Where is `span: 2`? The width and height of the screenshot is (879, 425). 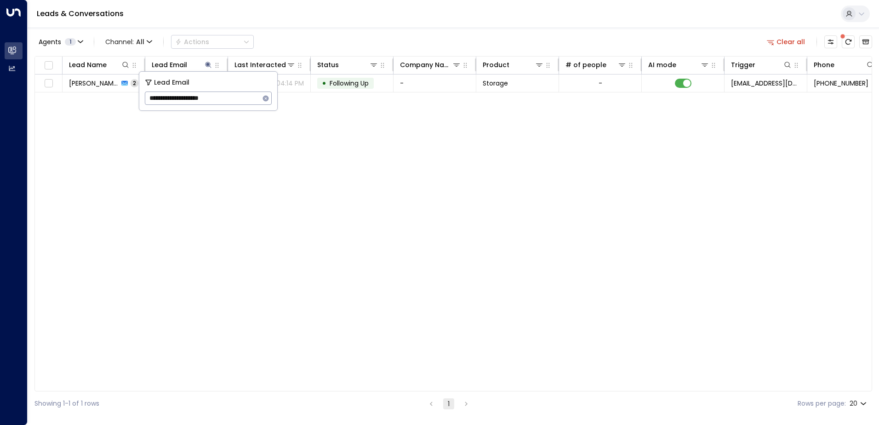 span: 2 is located at coordinates (134, 83).